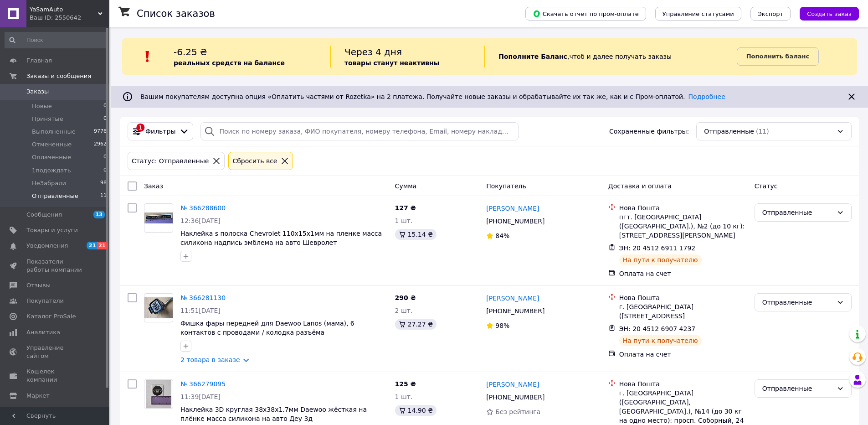  Describe the element at coordinates (56, 40) in the screenshot. I see `input: Поиск` at that location.